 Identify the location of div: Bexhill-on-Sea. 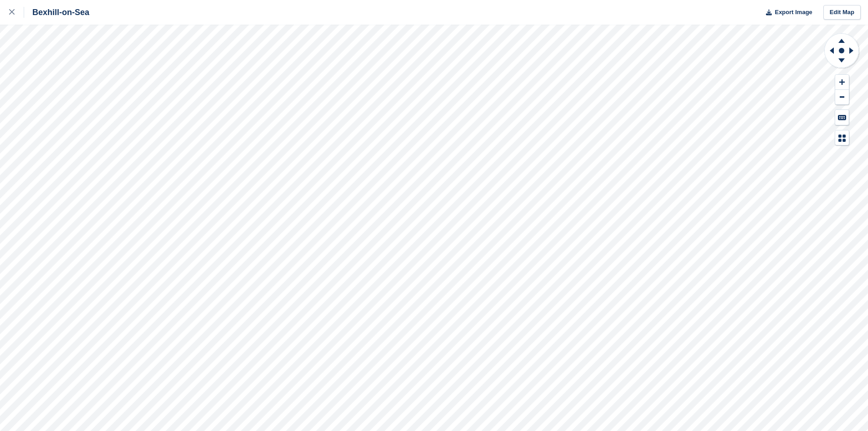
(57, 12).